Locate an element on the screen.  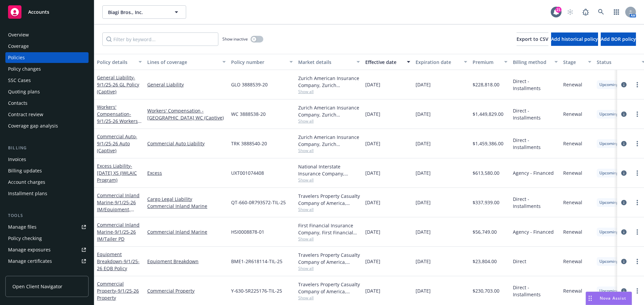
span: - 9/1/25-26 Workers Comp (Captive) is located at coordinates (119, 121).